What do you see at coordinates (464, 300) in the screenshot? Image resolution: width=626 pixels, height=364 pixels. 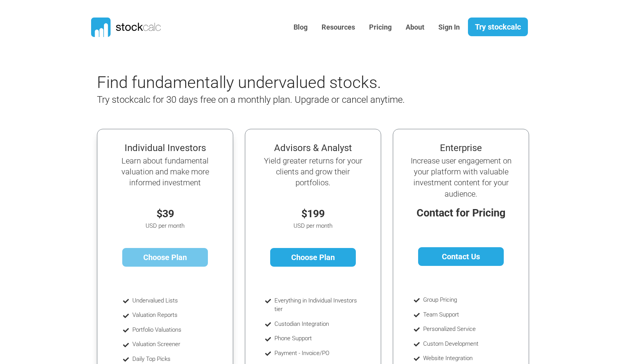 I see `li: Group Pricing` at bounding box center [464, 300].